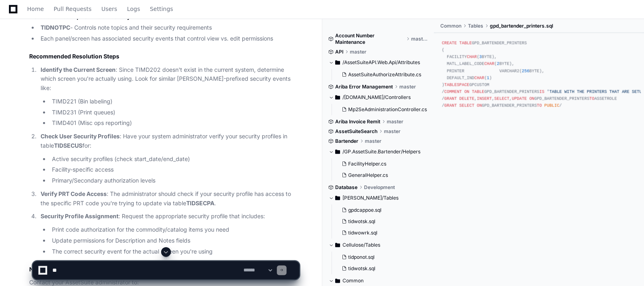  I want to click on button: AssetSuiteAuthorizeAttribute.cs, so click(380, 74).